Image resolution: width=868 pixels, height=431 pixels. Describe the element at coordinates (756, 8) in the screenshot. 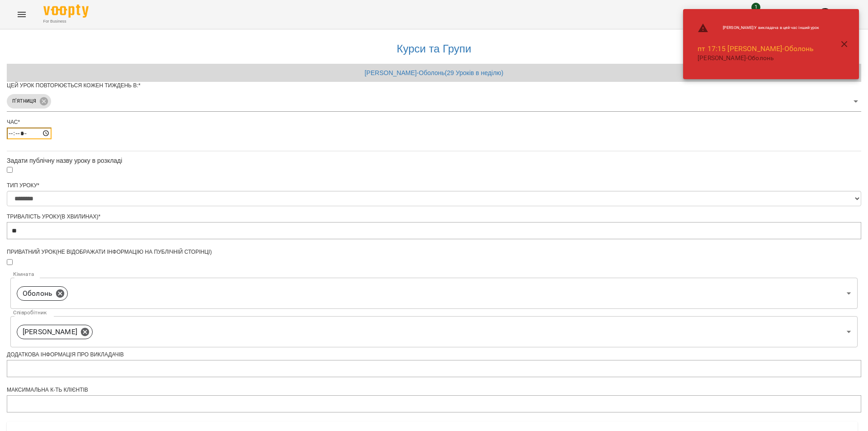

I see `span: 1` at that location.